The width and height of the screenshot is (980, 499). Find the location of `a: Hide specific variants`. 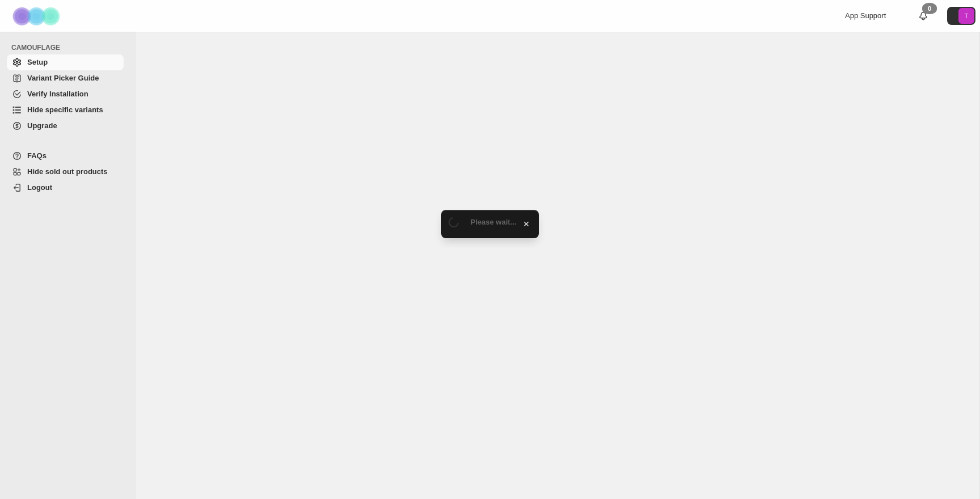

a: Hide specific variants is located at coordinates (65, 110).